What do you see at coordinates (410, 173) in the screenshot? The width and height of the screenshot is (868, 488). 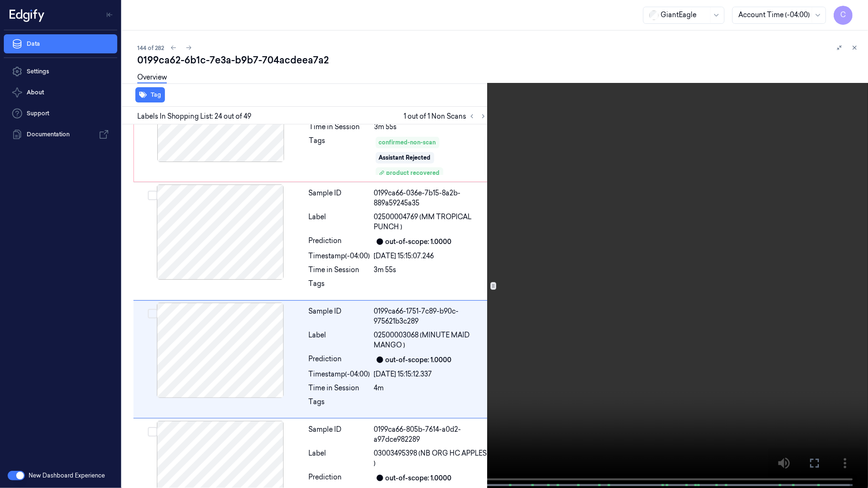 I see `div: product recovered` at bounding box center [410, 173].